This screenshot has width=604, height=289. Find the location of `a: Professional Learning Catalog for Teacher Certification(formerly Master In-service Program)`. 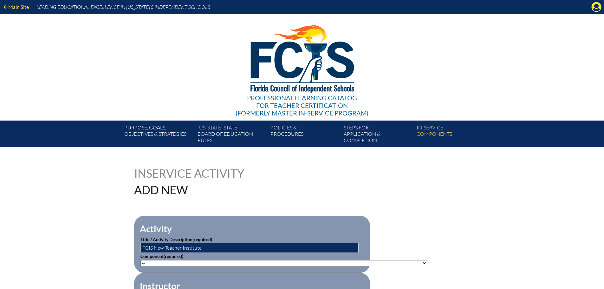

a: Professional Learning Catalog for Teacher Certification(formerly Master In-service Program) is located at coordinates (302, 65).